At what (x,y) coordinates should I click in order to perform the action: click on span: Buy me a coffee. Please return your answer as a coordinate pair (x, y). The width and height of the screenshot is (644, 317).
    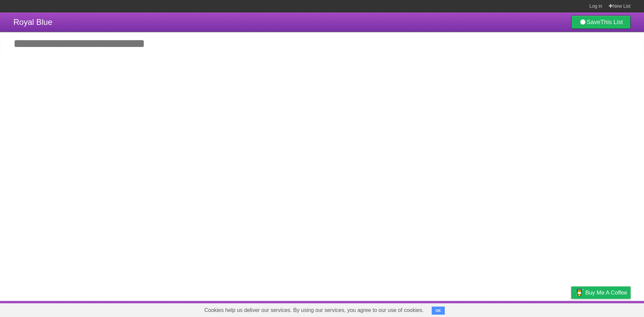
    Looking at the image, I should click on (606, 293).